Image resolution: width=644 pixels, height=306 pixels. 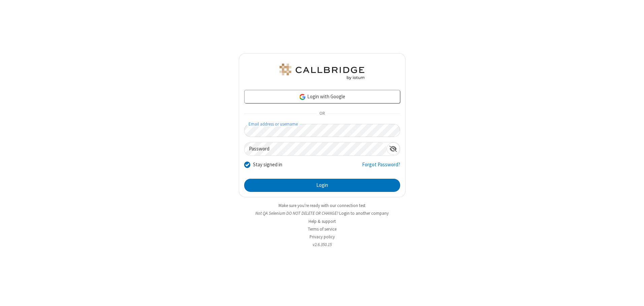 What do you see at coordinates (322, 97) in the screenshot?
I see `a: Login with Google` at bounding box center [322, 97].